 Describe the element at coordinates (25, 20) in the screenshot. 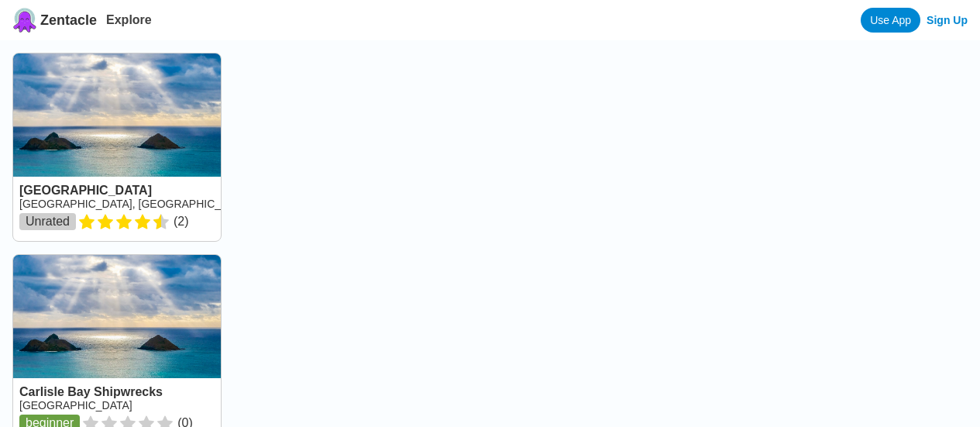

I see `img: Zentacle logo` at that location.